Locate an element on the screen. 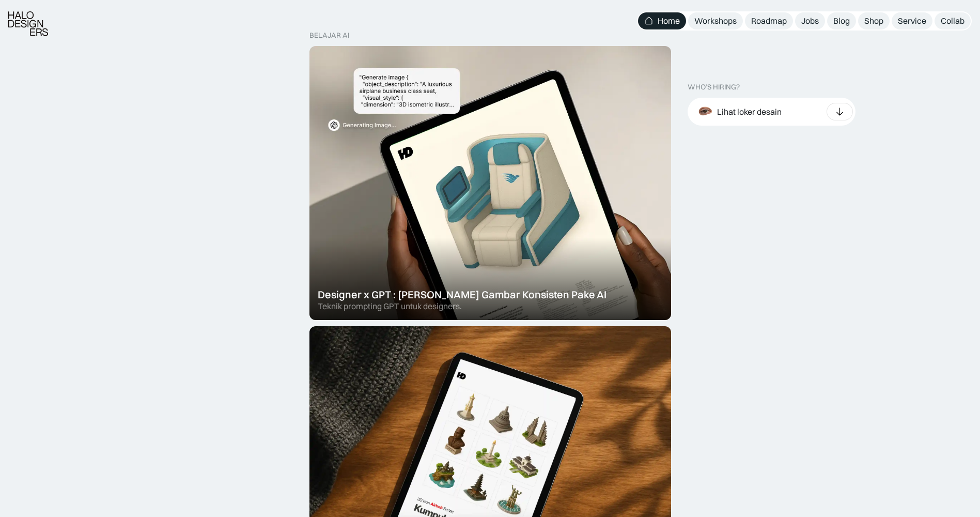 The height and width of the screenshot is (517, 980). div: Lihat loker desain is located at coordinates (748, 112).